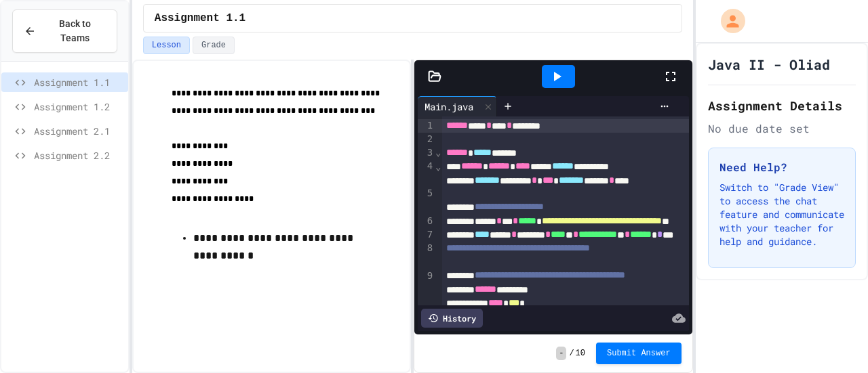 The height and width of the screenshot is (373, 868). I want to click on h2: Assignment Details, so click(782, 105).